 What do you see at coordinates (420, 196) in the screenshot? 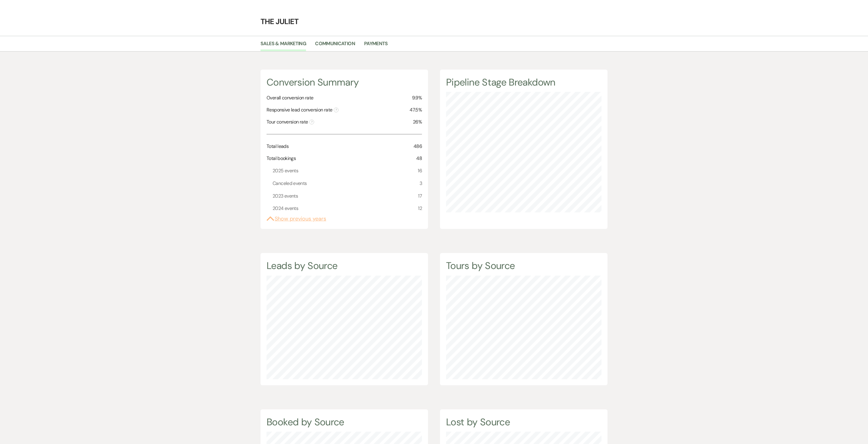
I see `span: 17` at bounding box center [420, 196].